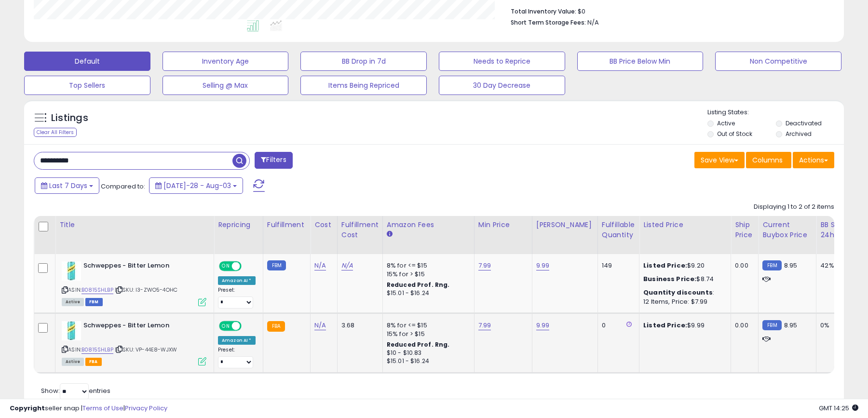 This screenshot has height=418, width=868. I want to click on a: Terms of Use, so click(103, 408).